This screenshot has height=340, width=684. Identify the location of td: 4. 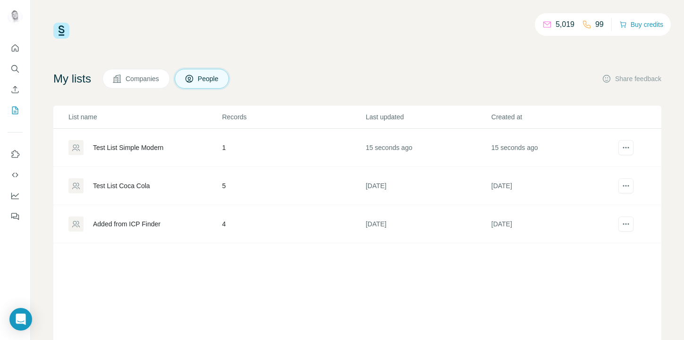
(293, 224).